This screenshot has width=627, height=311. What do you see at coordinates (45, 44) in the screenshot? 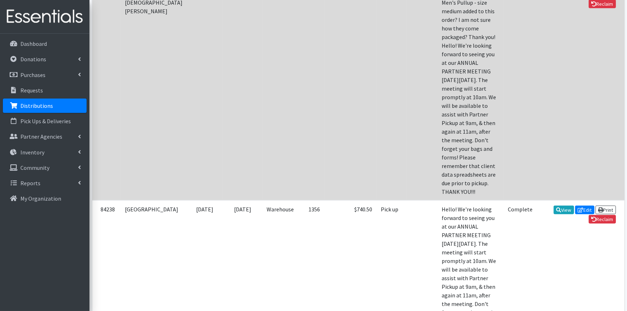
I see `a: Dashboard` at bounding box center [45, 44].